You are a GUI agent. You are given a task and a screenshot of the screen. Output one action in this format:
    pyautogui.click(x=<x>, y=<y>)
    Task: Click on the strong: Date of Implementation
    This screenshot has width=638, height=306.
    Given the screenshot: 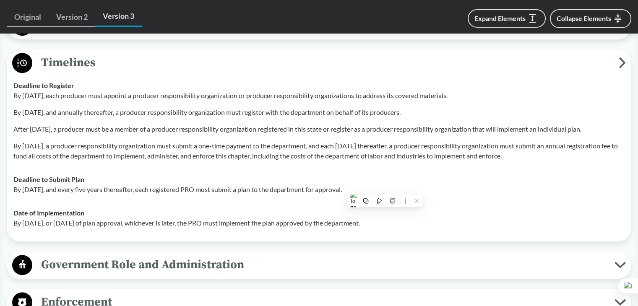 What is the action you would take?
    pyautogui.click(x=49, y=213)
    